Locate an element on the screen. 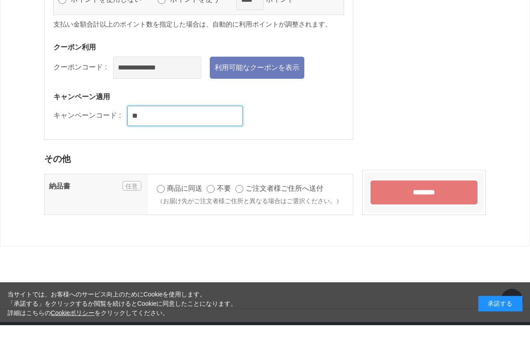 The width and height of the screenshot is (530, 350). p: 支払い金額合計以上のポイント数を指定した場合は、自動的に利用ポイントが調整されます。 is located at coordinates (199, 49).